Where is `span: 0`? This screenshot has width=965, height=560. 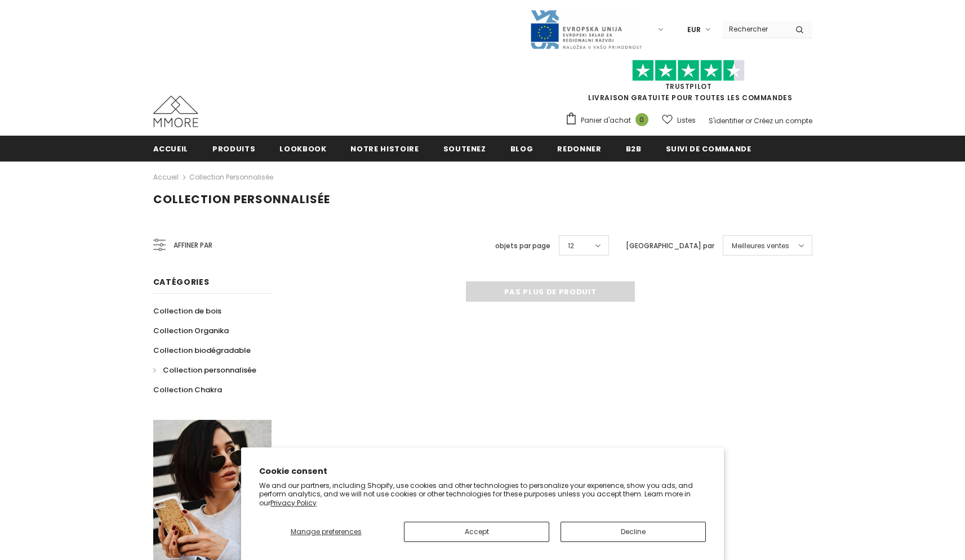 span: 0 is located at coordinates (642, 120).